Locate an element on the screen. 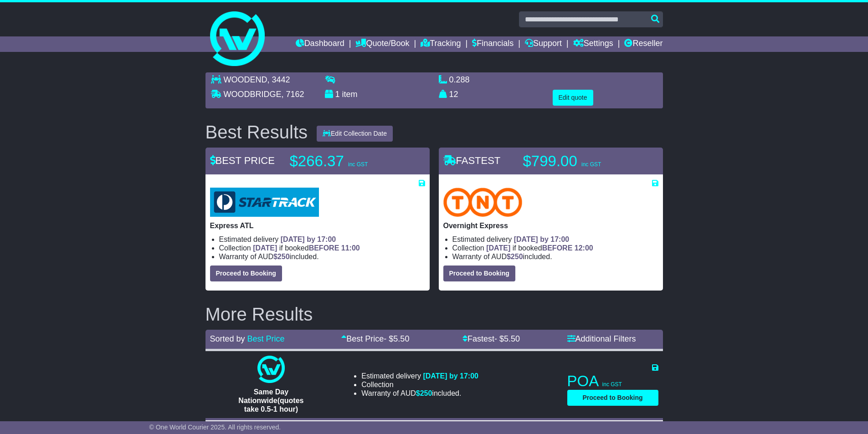 This screenshot has height=434, width=868. a: Dashboard is located at coordinates (320, 44).